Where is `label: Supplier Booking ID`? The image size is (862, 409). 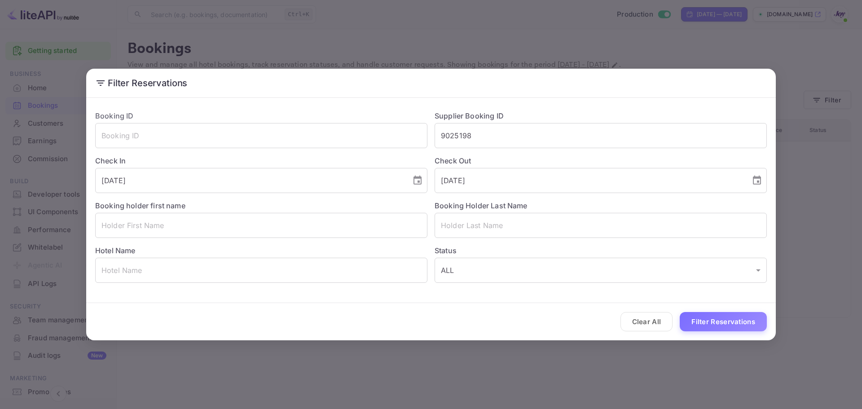 label: Supplier Booking ID is located at coordinates (469, 116).